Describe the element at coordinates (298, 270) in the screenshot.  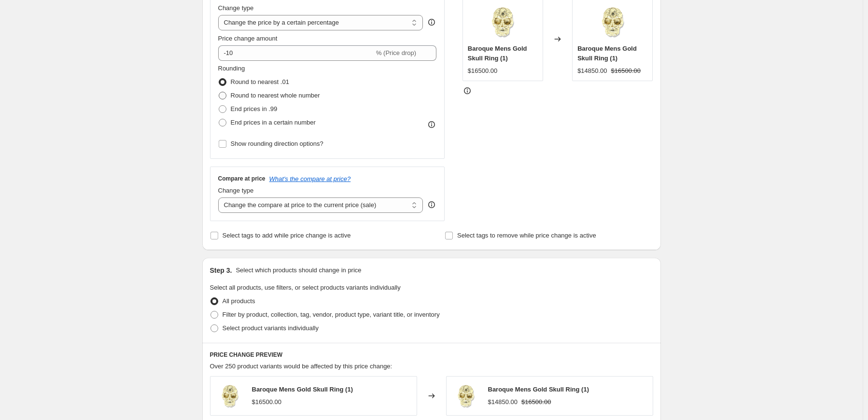
I see `p: Select which products should change in price` at that location.